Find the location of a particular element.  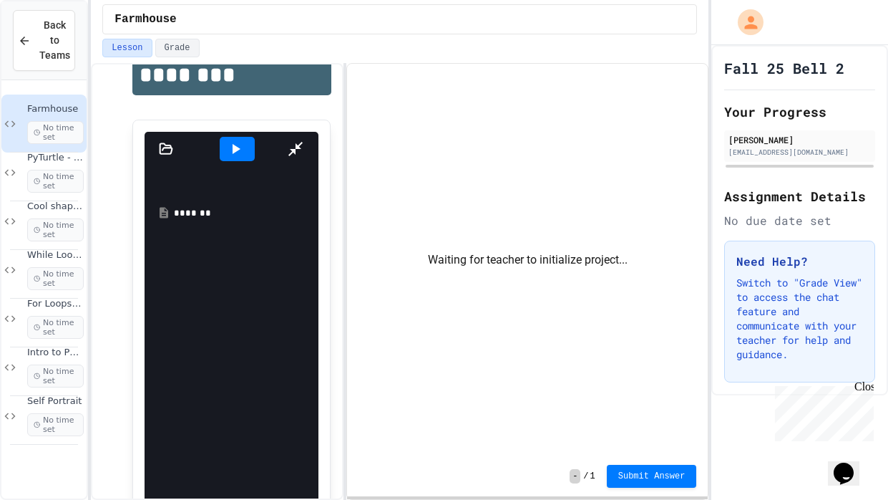

span: Self Portrait is located at coordinates (55, 401).